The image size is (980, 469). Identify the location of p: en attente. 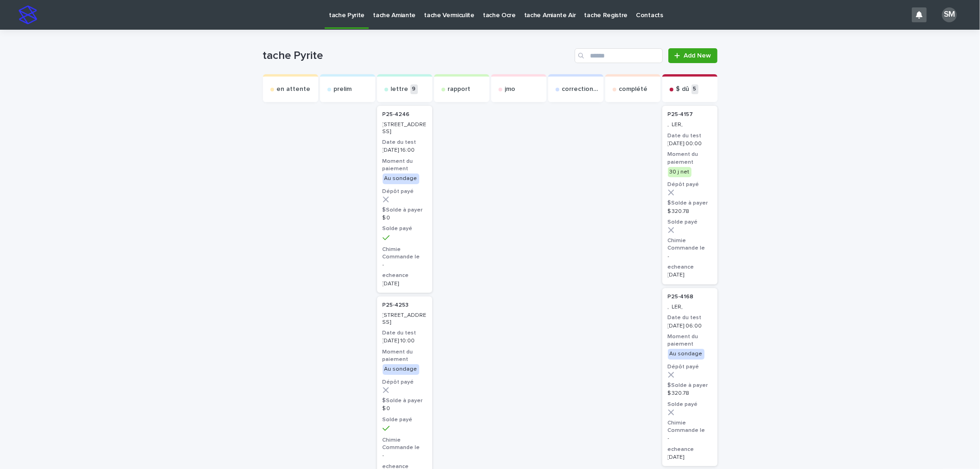
(293, 89).